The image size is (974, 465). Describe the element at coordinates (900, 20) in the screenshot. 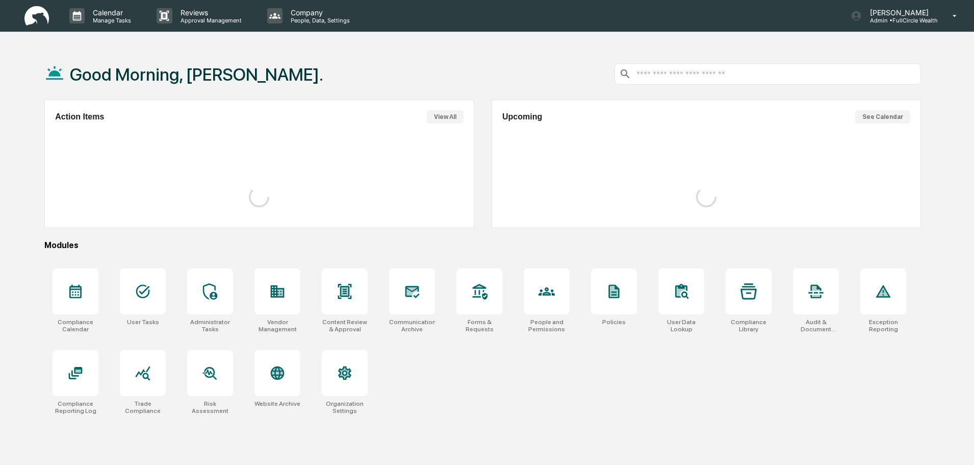

I see `p: Admin • FullCircle Wealth` at that location.